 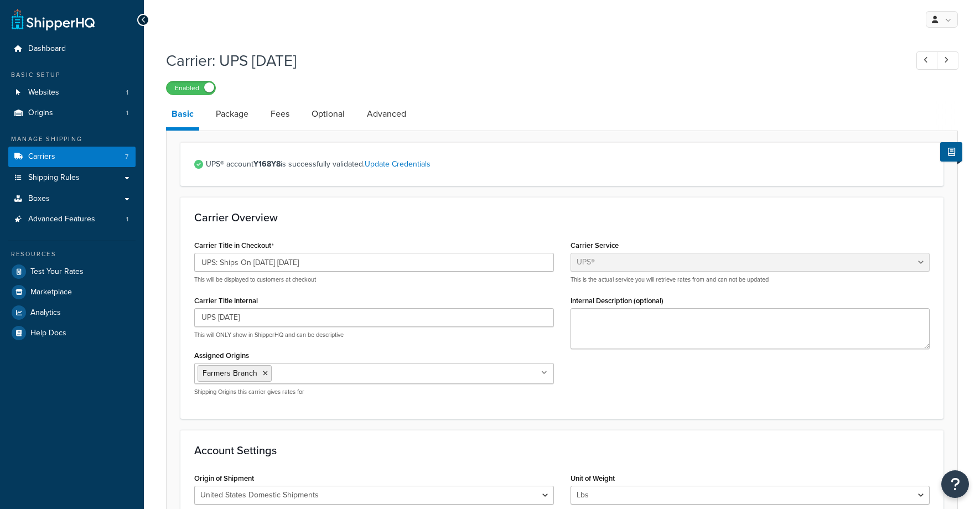 What do you see at coordinates (72, 157) in the screenshot?
I see `a: Carriers7` at bounding box center [72, 157].